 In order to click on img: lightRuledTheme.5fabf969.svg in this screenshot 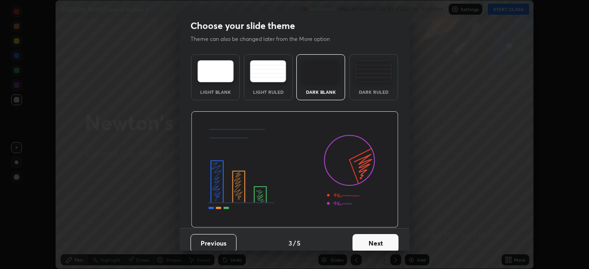, I will do `click(268, 71)`.